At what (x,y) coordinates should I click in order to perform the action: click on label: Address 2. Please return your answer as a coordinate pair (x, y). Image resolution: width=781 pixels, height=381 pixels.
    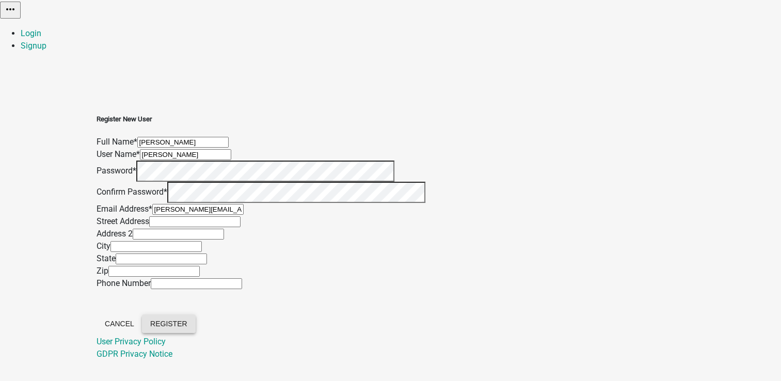
    Looking at the image, I should click on (115, 233).